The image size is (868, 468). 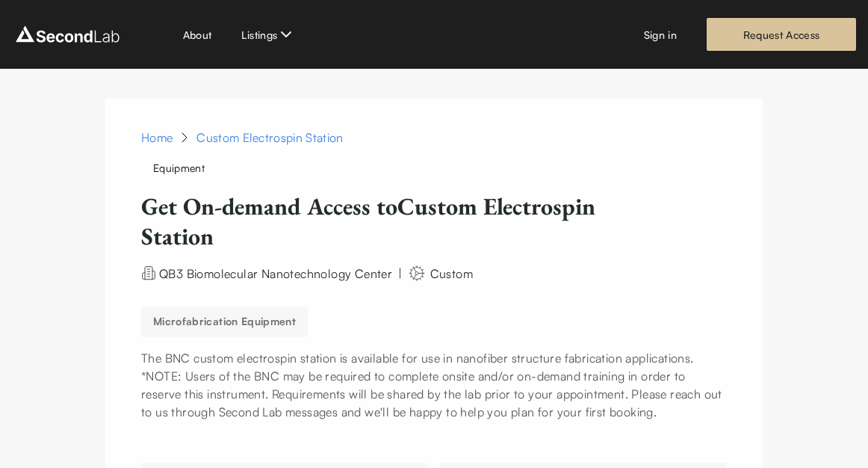 What do you see at coordinates (178, 167) in the screenshot?
I see `span: Equipment` at bounding box center [178, 167].